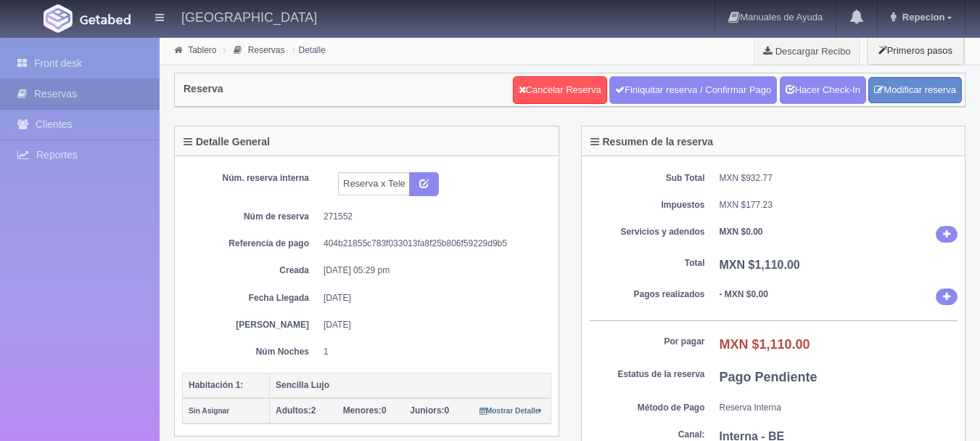  Describe the element at coordinates (839, 205) in the screenshot. I see `dd: MXN $177.23` at that location.